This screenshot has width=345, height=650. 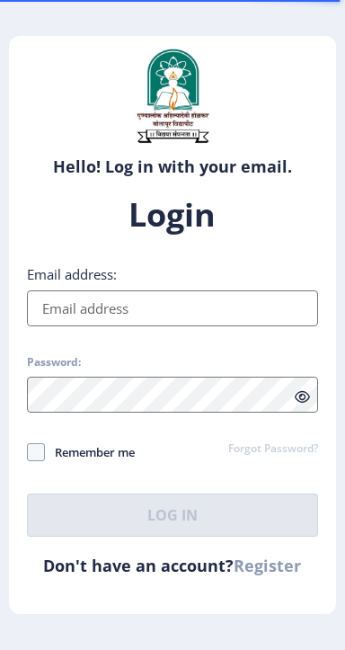 What do you see at coordinates (172, 565) in the screenshot?
I see `h6: Don't have an account?` at bounding box center [172, 565].